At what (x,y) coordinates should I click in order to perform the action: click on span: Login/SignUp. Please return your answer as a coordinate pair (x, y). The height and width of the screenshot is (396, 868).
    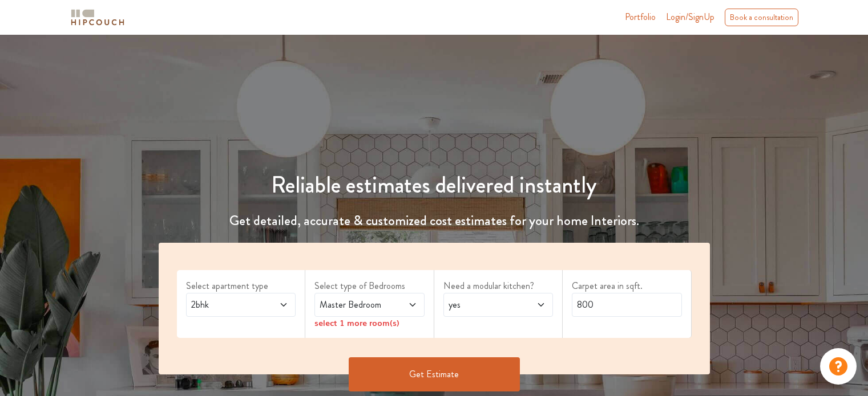
    Looking at the image, I should click on (691, 17).